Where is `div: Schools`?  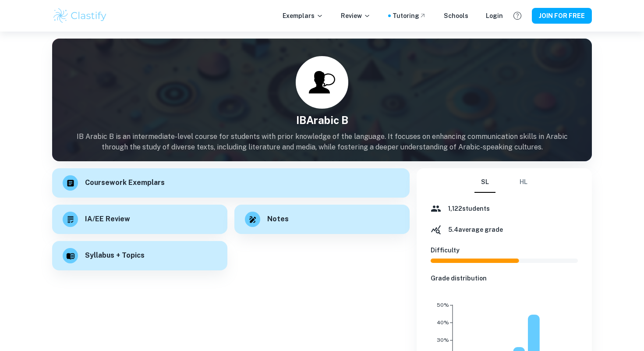
div: Schools is located at coordinates (456, 16).